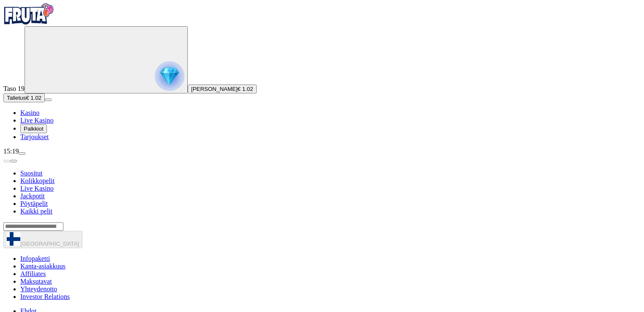 This screenshot has height=312, width=644. I want to click on nav: Main menu, so click(322, 125).